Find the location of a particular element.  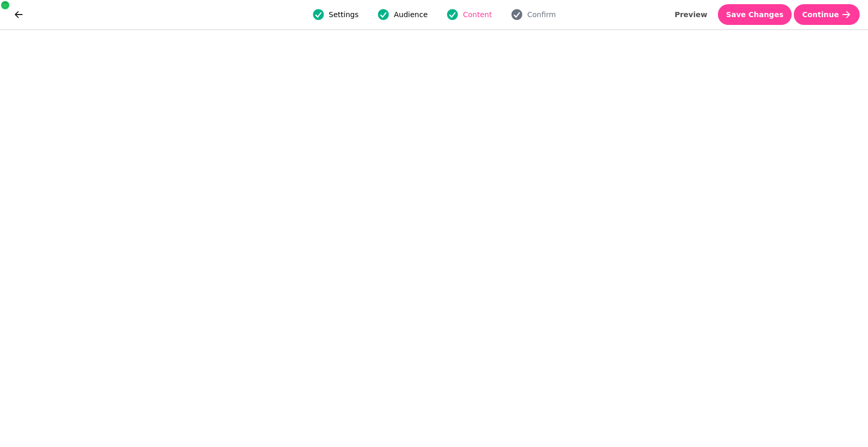

span: Settings is located at coordinates (343, 14).